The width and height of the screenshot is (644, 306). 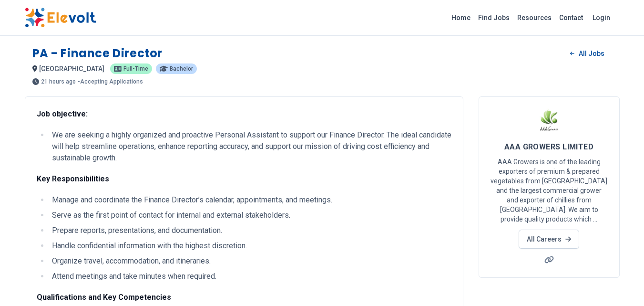 What do you see at coordinates (250, 146) in the screenshot?
I see `li: We are seeking a highly organized and proactive Personal Assistant to support our Finance Directo...` at bounding box center [250, 146].